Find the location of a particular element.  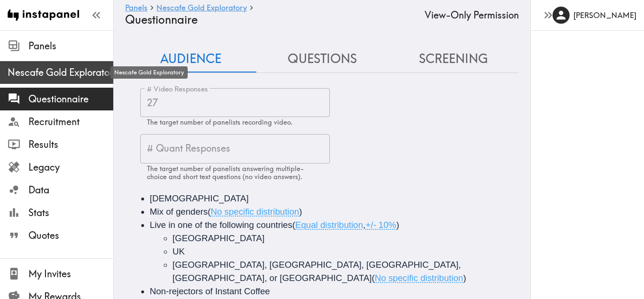

span: Recruitment is located at coordinates (70, 122).